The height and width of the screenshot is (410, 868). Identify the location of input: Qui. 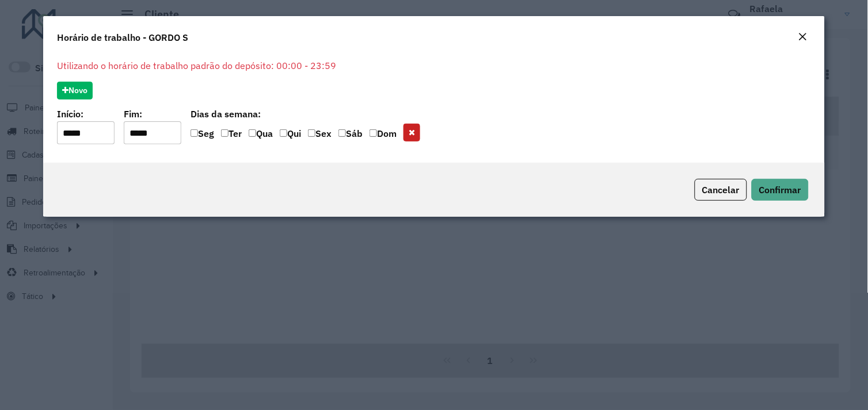
(283, 133).